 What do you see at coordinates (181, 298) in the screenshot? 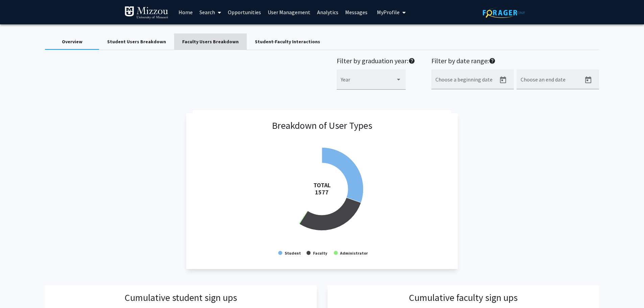
I see `h3: Cumulative student sign ups` at bounding box center [181, 298].